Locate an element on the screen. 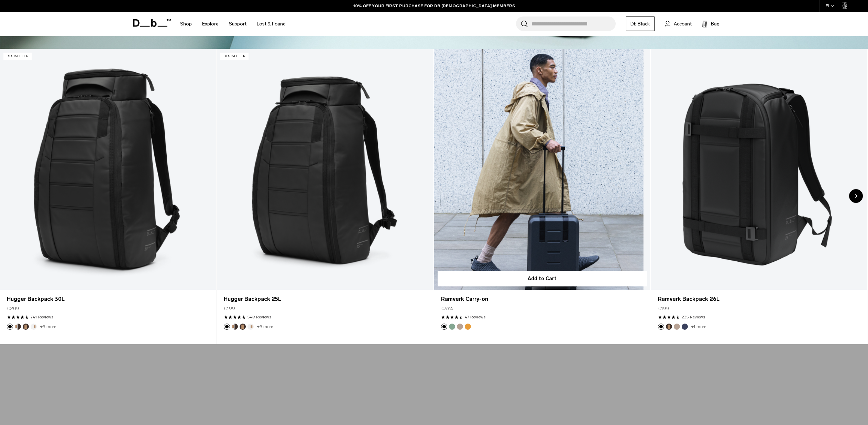 This screenshot has height=425, width=868. button: Parhelion Orange is located at coordinates (468, 327).